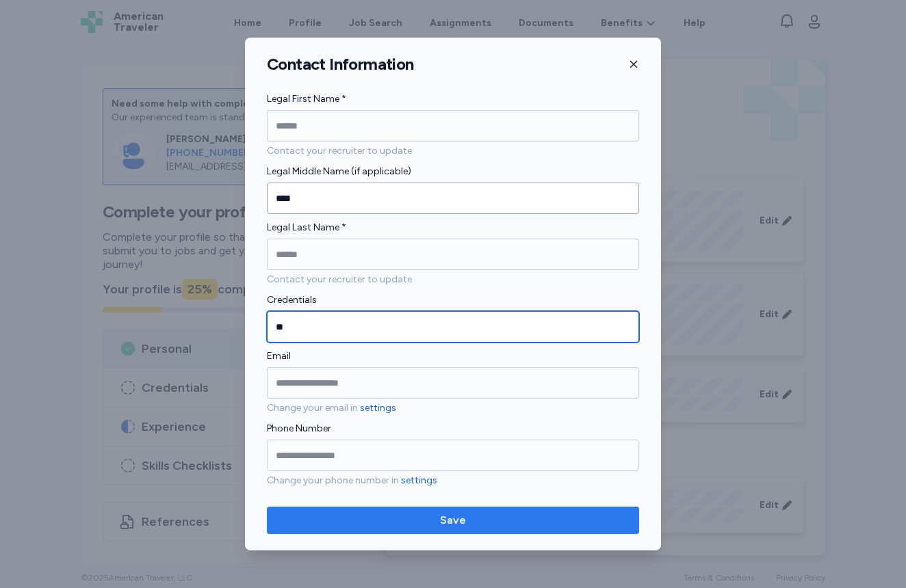  I want to click on button: Save, so click(453, 520).